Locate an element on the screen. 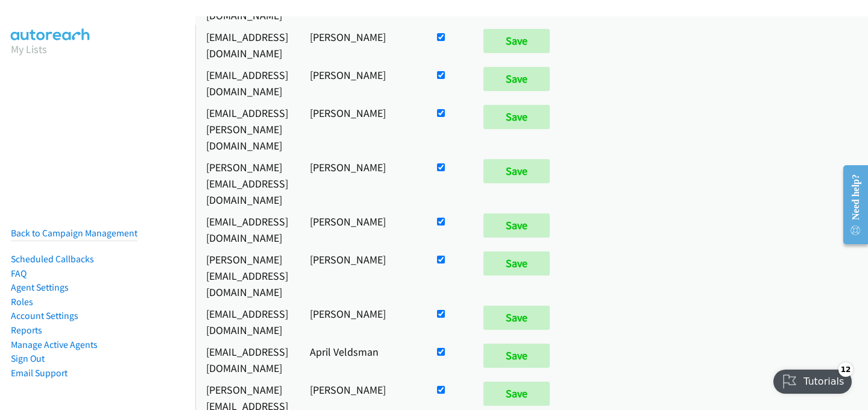 The height and width of the screenshot is (410, 868). upt-list-badge: 12 is located at coordinates (80, 12).